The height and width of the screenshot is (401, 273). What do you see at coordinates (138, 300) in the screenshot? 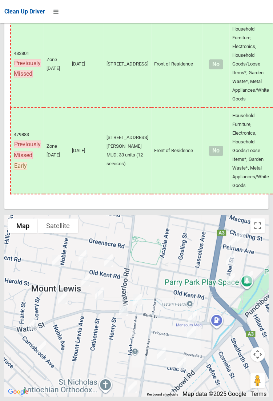
I see `div: 71 Wattle Street, PUNCHBOWL NSW 2196<br>Status : Collected<br><a href="/driver/booking/482891/com...` at bounding box center [138, 300].